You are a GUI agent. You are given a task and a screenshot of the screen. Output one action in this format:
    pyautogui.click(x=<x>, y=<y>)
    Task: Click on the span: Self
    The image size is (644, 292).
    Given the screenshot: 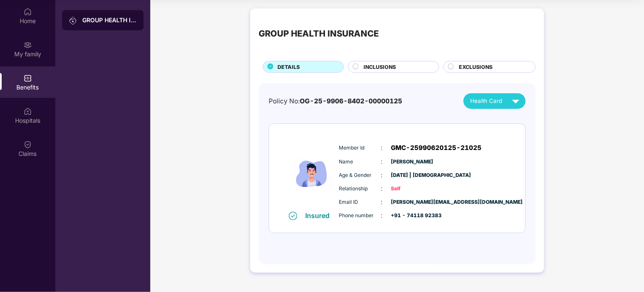 What is the action you would take?
    pyautogui.click(x=412, y=188)
    